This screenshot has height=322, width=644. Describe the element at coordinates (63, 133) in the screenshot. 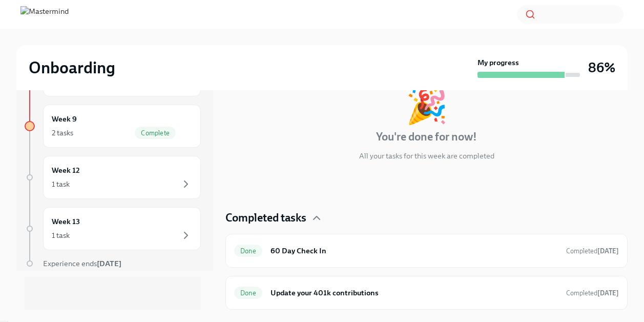

I see `div: 2 tasks` at that location.